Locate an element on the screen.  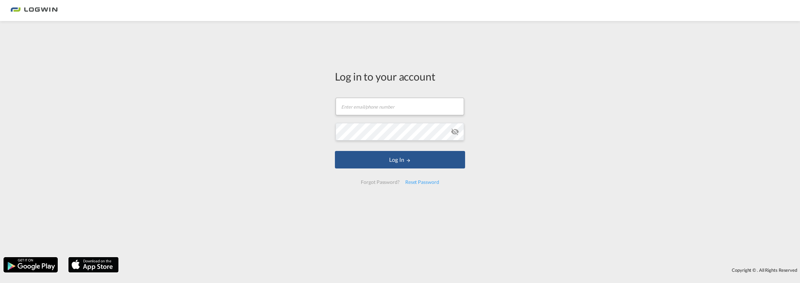
button: LOGIN is located at coordinates (400, 160).